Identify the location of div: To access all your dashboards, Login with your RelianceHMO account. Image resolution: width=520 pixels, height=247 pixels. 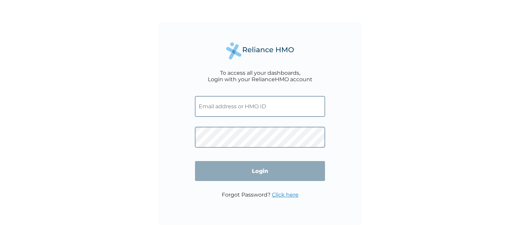
(260, 76).